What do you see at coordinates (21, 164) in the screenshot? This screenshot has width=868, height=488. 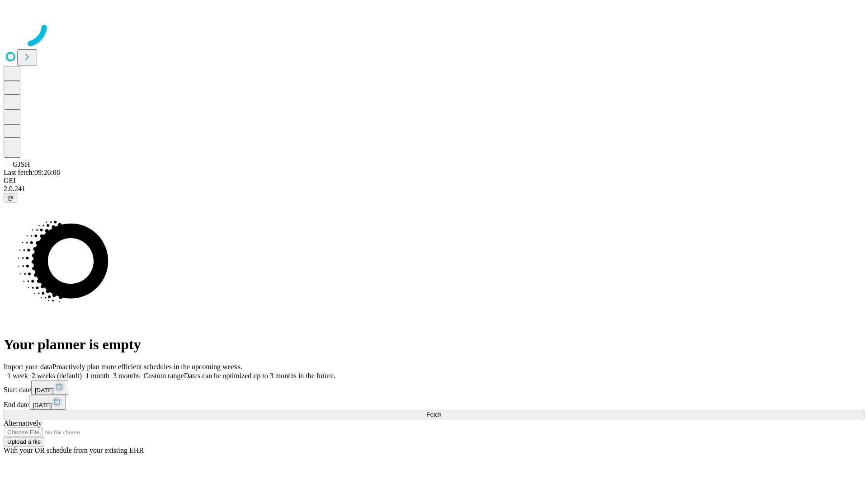 I see `span: GJSH` at bounding box center [21, 164].